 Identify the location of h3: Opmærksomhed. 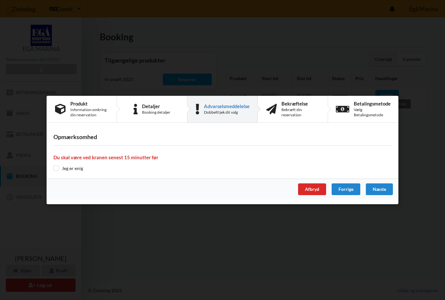
(223, 137).